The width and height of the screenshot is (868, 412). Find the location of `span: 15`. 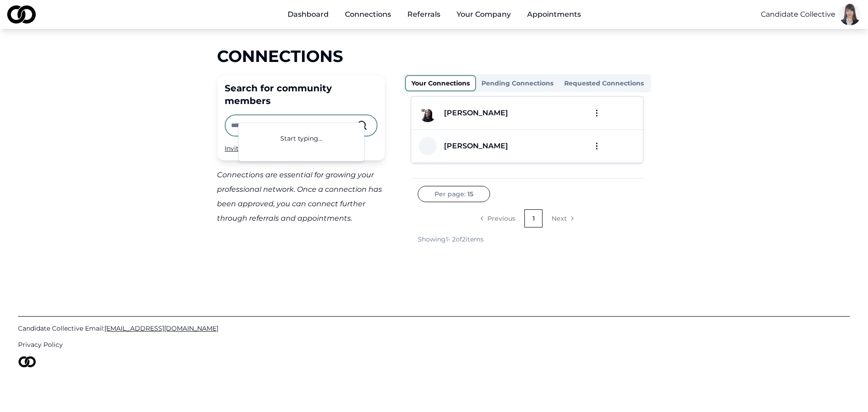

span: 15 is located at coordinates (470, 194).